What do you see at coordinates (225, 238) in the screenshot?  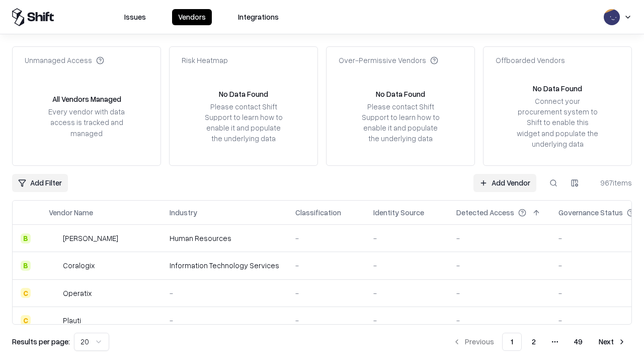 I see `div: Human Resources` at bounding box center [225, 238].